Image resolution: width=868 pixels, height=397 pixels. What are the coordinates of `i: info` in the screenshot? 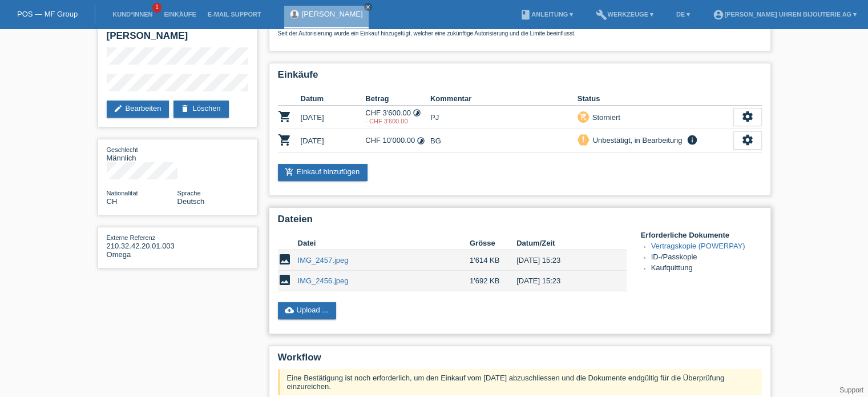 It's located at (692, 140).